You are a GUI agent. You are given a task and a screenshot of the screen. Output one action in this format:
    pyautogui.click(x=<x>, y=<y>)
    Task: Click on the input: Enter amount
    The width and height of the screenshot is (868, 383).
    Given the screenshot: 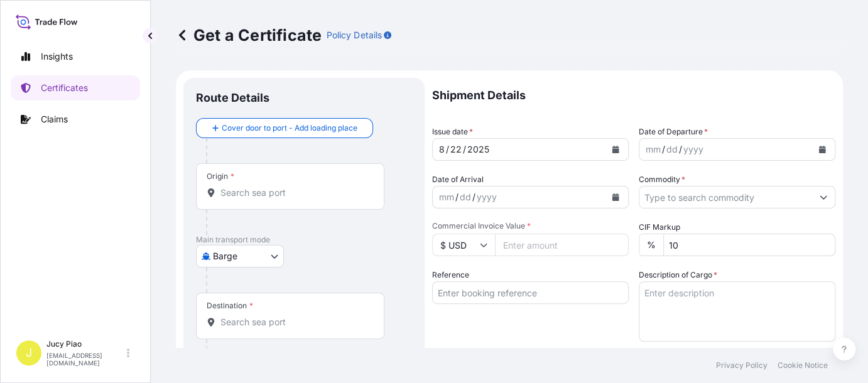 What is the action you would take?
    pyautogui.click(x=561, y=245)
    